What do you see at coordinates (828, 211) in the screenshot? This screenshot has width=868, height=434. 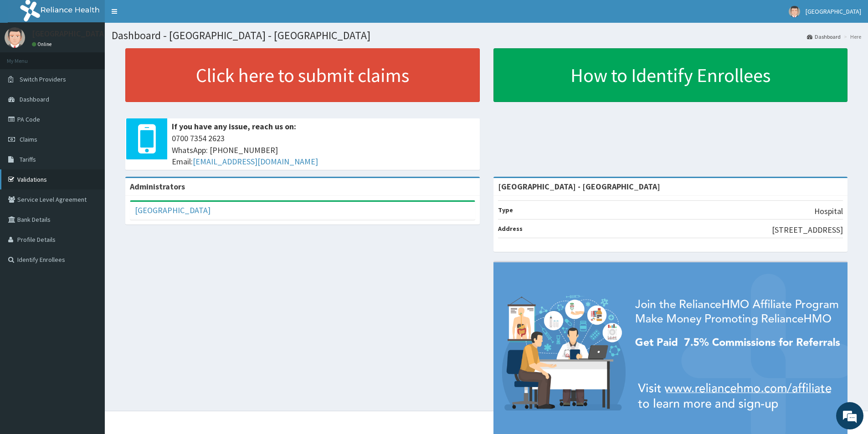 I see `p: Hospital` at bounding box center [828, 211].